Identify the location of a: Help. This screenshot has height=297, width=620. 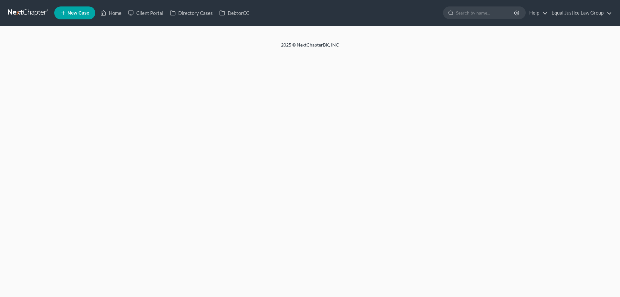
(537, 13).